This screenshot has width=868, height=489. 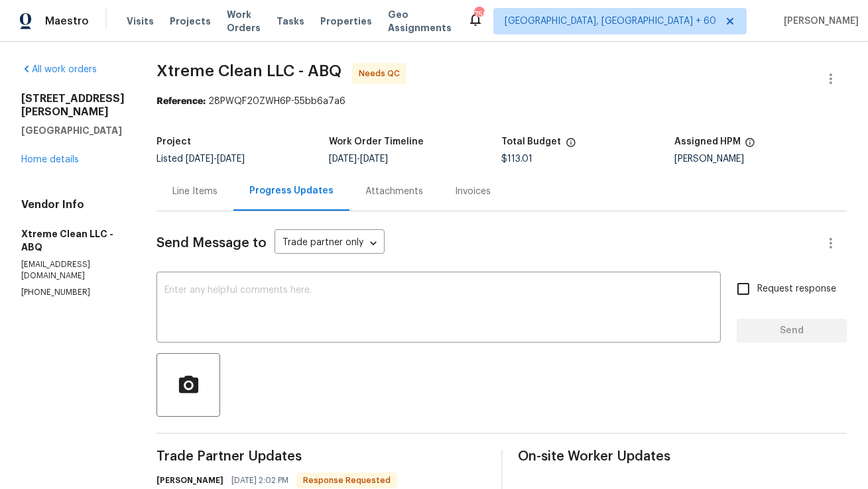 I want to click on span: Properties, so click(x=346, y=21).